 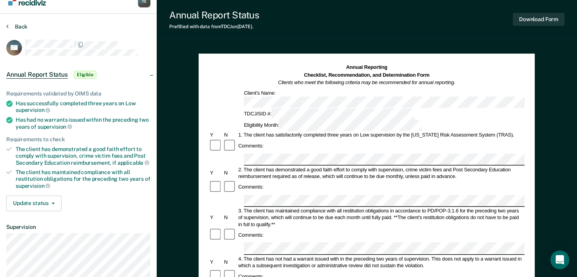 What do you see at coordinates (78, 139) in the screenshot?
I see `div: Requirements to check` at bounding box center [78, 139].